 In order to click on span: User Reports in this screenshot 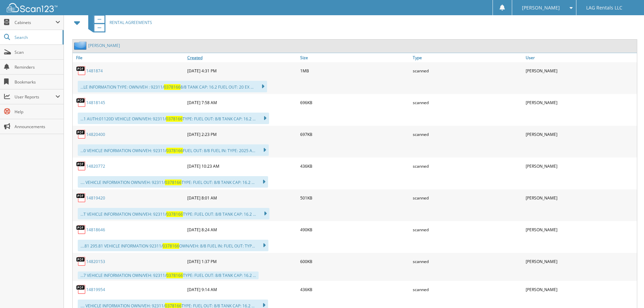, I will do `click(35, 97)`.